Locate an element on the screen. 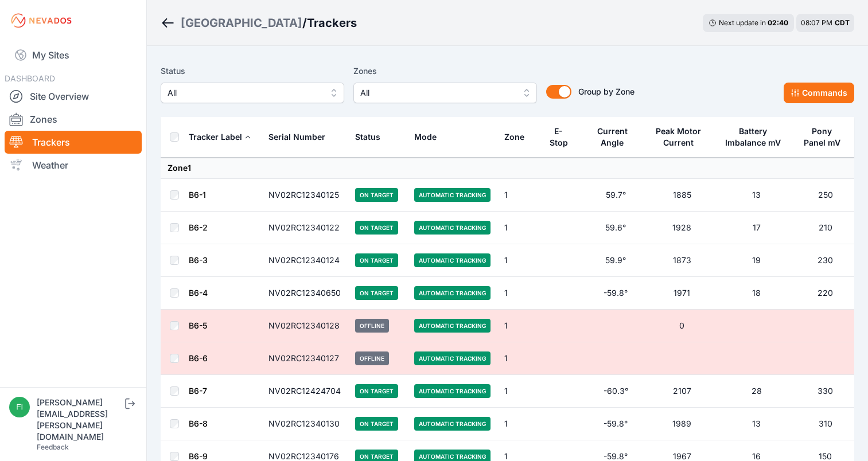 The image size is (868, 461). div: Current Angle is located at coordinates (612, 137).